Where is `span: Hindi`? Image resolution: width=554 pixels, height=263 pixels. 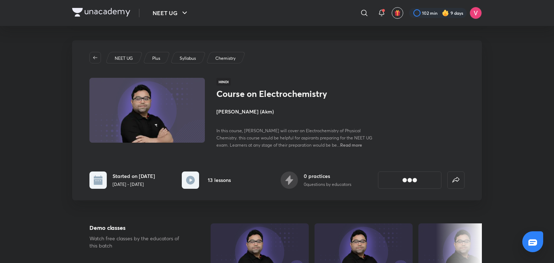 span: Hindi is located at coordinates (224, 82).